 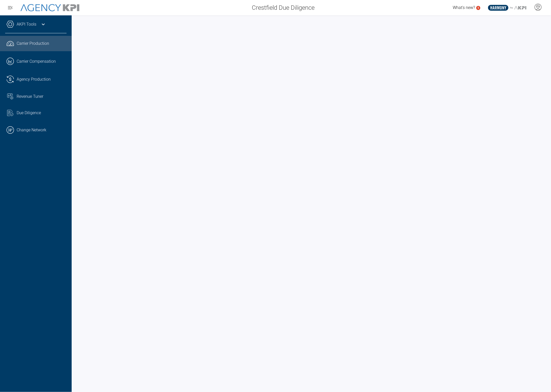 I want to click on span: Revenue Tuner, so click(x=30, y=96).